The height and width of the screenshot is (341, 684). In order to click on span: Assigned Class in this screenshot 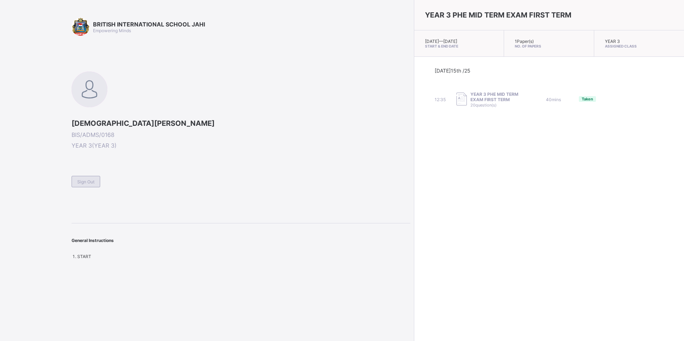, I will do `click(638, 46)`.